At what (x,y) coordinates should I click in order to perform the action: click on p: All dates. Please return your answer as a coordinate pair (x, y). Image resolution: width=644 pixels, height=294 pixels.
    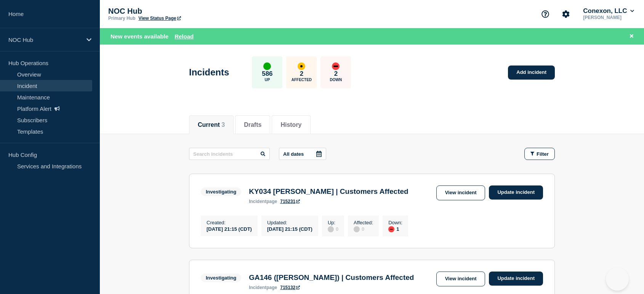
    Looking at the image, I should click on (294, 154).